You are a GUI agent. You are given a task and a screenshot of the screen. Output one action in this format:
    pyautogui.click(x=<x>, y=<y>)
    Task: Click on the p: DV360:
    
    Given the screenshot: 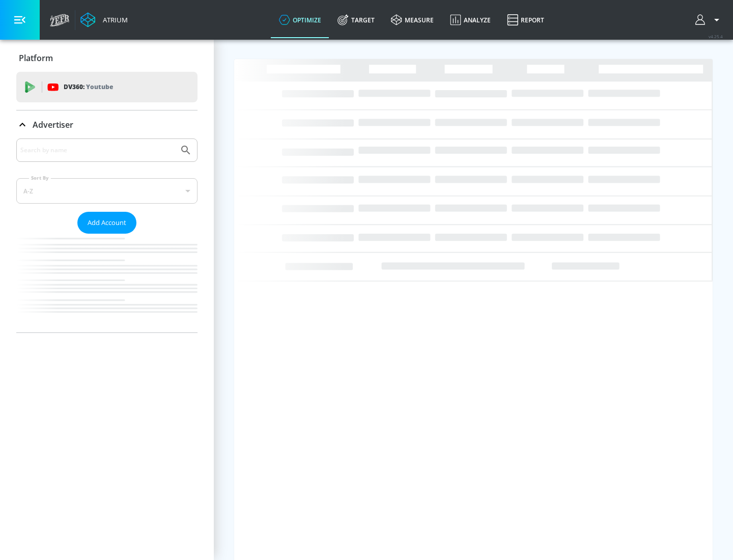 What is the action you would take?
    pyautogui.click(x=88, y=87)
    